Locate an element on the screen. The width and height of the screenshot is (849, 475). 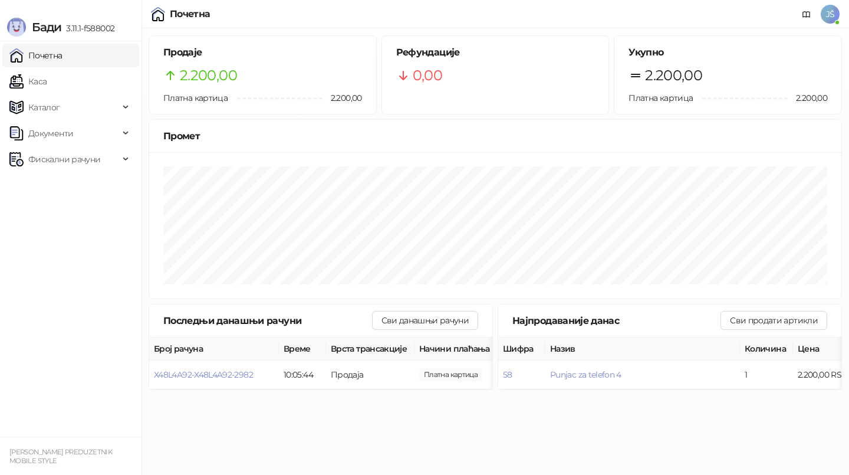
th: Врста трансакције is located at coordinates (370, 348).